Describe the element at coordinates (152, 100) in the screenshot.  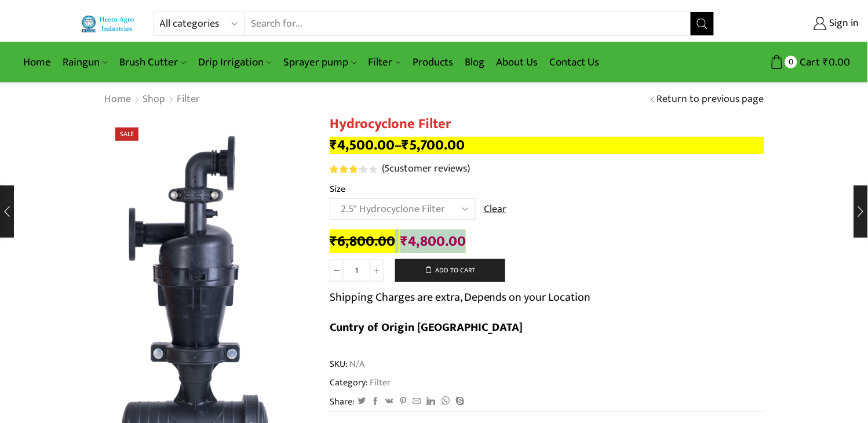
I see `nav: Breadcrumb` at that location.